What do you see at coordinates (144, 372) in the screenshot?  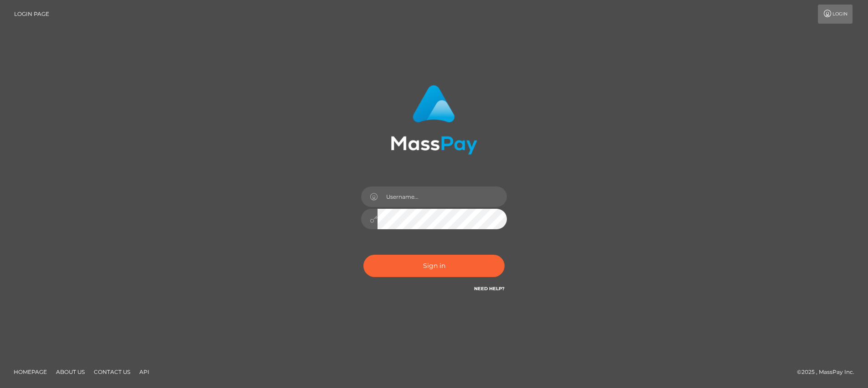 I see `a: API` at bounding box center [144, 372].